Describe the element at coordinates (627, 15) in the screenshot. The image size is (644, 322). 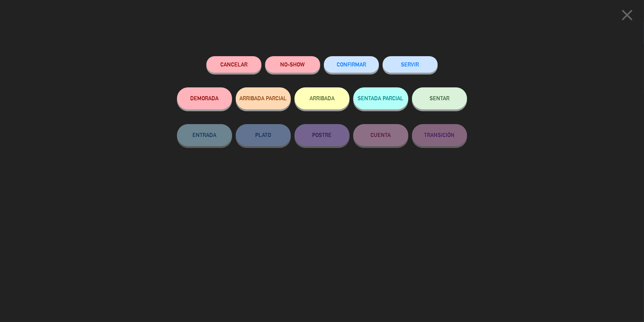
I see `i: close` at that location.